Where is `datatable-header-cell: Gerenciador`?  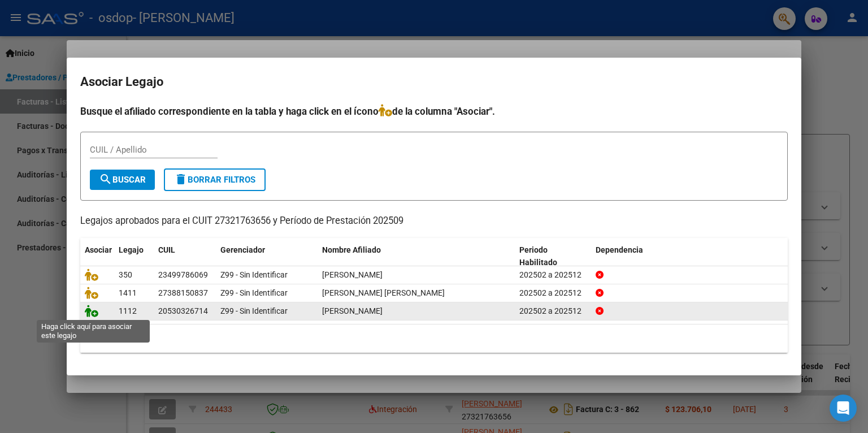 datatable-header-cell: Gerenciador is located at coordinates (266, 257).